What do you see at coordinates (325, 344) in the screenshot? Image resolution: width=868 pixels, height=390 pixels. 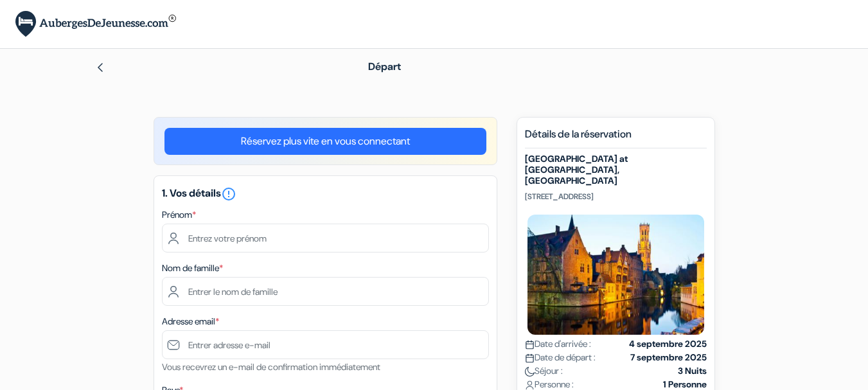 I see `input: Entrer adresse e-mail` at bounding box center [325, 344].